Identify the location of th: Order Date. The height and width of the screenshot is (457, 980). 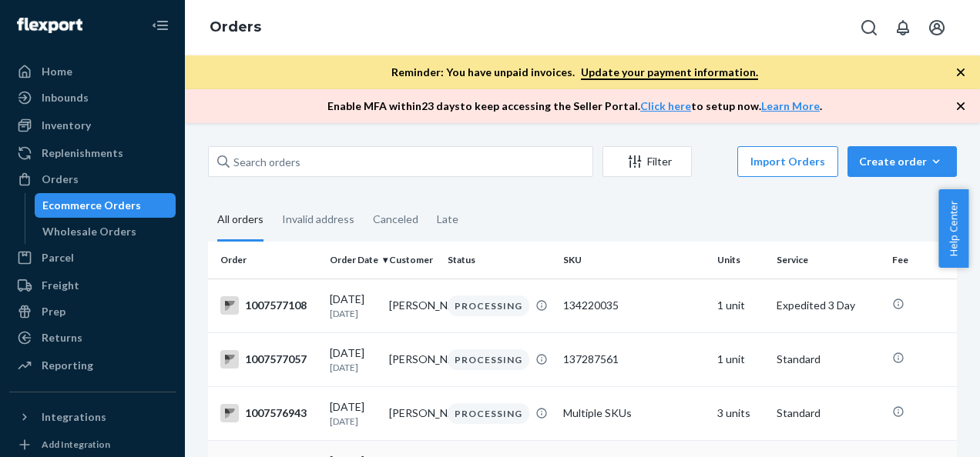
(353, 260).